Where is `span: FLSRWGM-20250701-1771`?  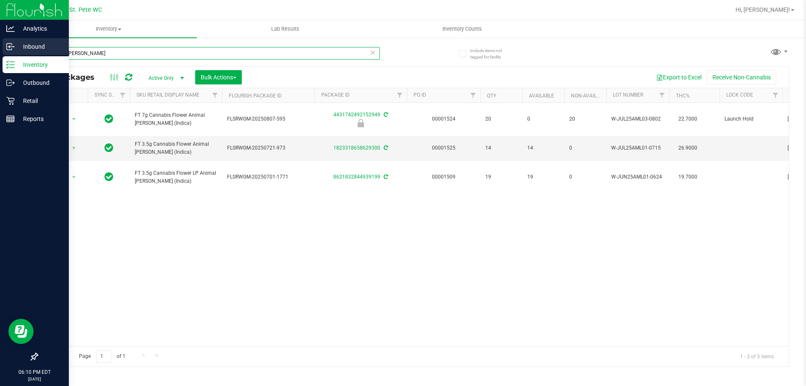 span: FLSRWGM-20250701-1771 is located at coordinates (268, 177).